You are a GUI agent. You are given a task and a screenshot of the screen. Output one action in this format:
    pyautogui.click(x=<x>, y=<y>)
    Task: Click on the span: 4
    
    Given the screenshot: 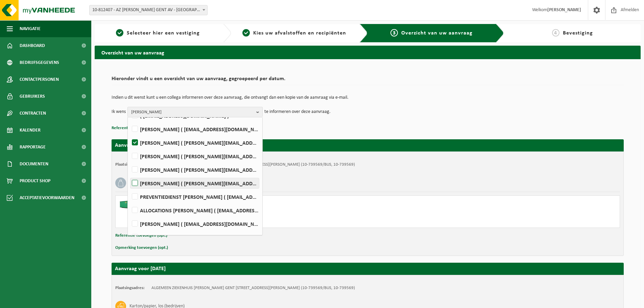 What is the action you would take?
    pyautogui.click(x=556, y=33)
    